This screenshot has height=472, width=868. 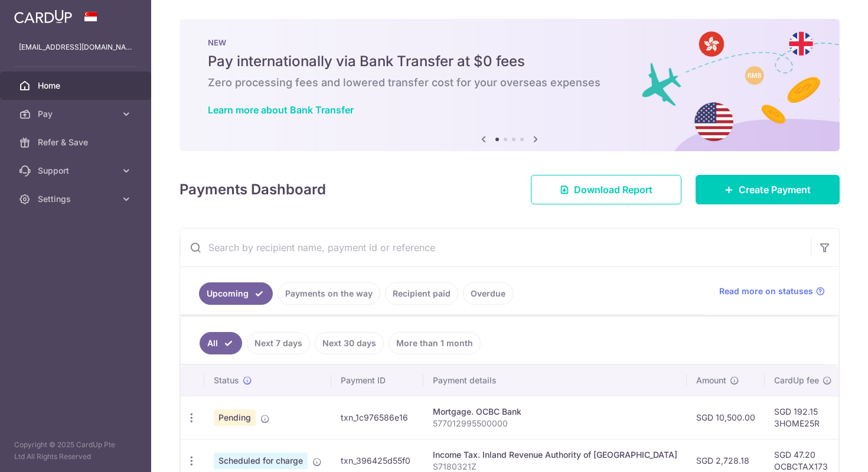 What do you see at coordinates (766, 291) in the screenshot?
I see `span: Read more on statuses` at bounding box center [766, 291].